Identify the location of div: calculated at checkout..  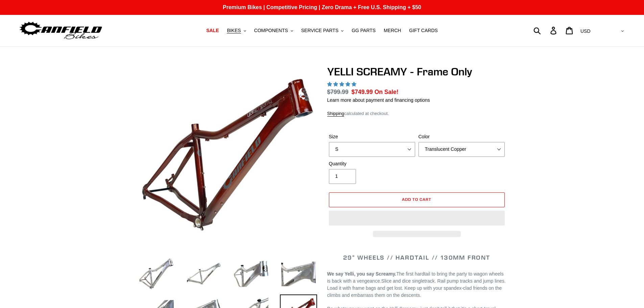
(417, 113).